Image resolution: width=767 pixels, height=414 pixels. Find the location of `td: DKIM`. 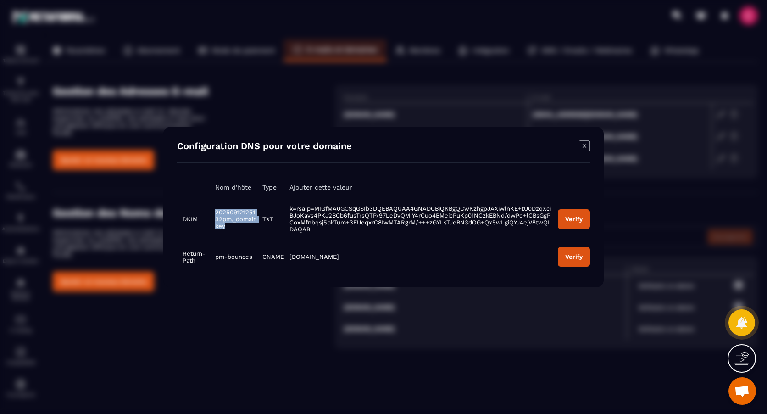

td: DKIM is located at coordinates (193, 219).